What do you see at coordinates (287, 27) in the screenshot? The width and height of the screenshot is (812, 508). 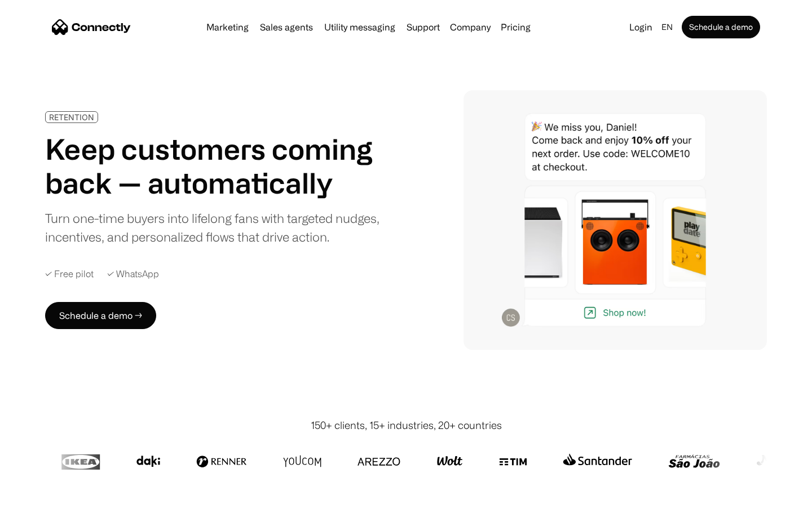 I see `a: Sales agents` at bounding box center [287, 27].